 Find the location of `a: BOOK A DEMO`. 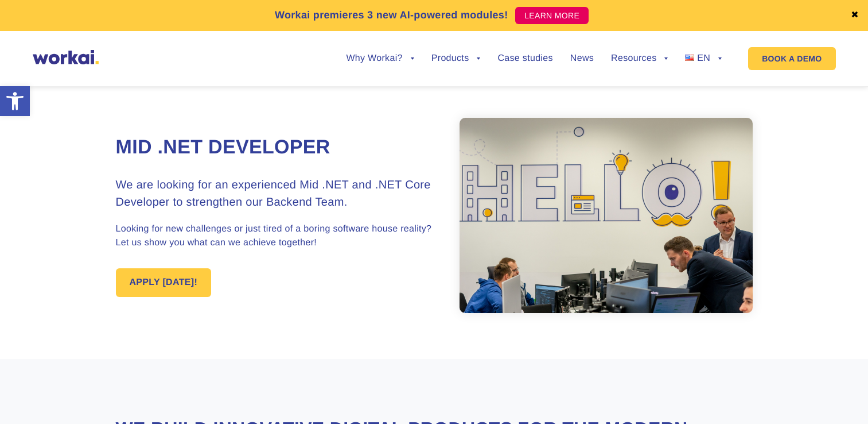

a: BOOK A DEMO is located at coordinates (792, 59).